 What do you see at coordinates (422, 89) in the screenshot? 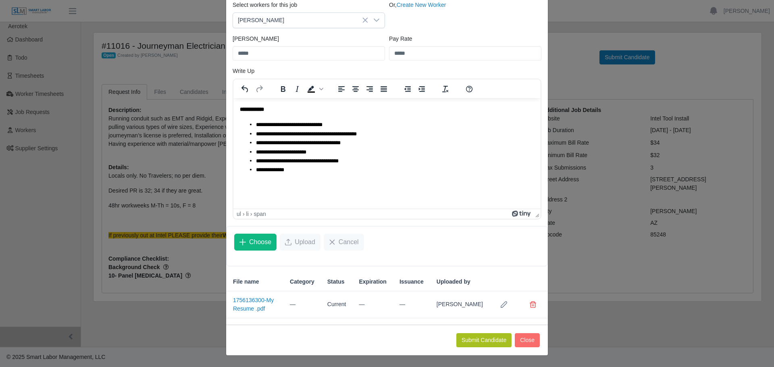
I see `button: Increase indent` at bounding box center [422, 89].